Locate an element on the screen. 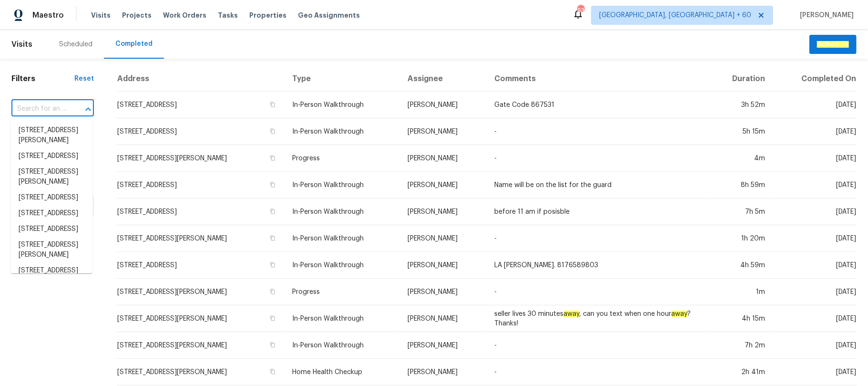 The image size is (868, 386). th: Address is located at coordinates (201, 79).